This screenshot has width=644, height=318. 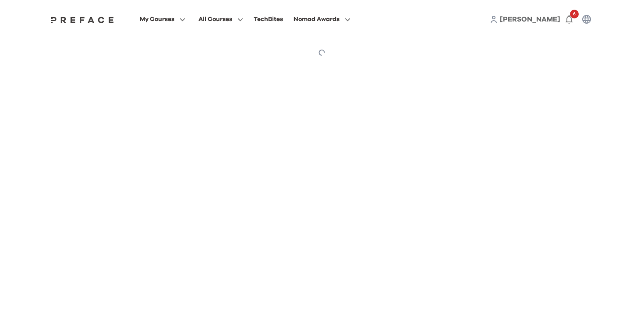 What do you see at coordinates (268, 19) in the screenshot?
I see `div: TechBites` at bounding box center [268, 19].